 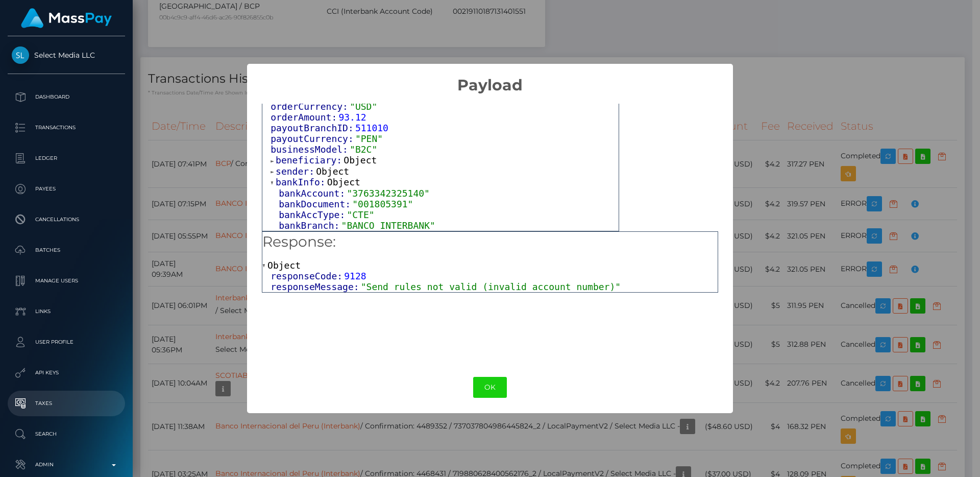 I want to click on span: "3763342325140", so click(x=388, y=193).